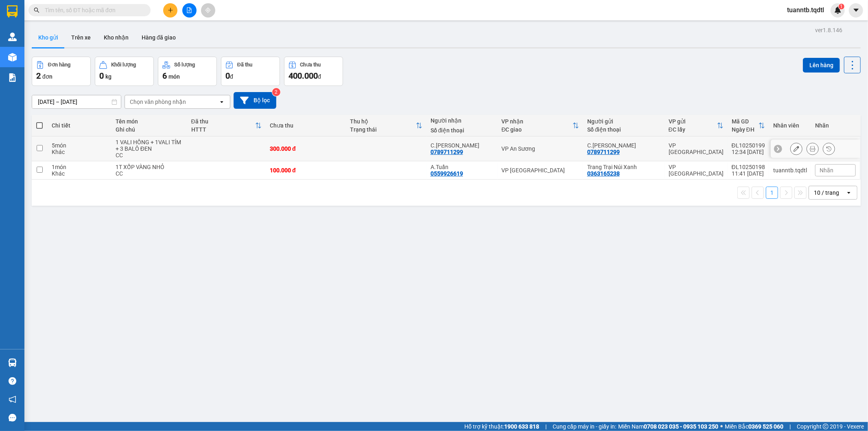  I want to click on span: tuanntb.tqdtl, so click(805, 10).